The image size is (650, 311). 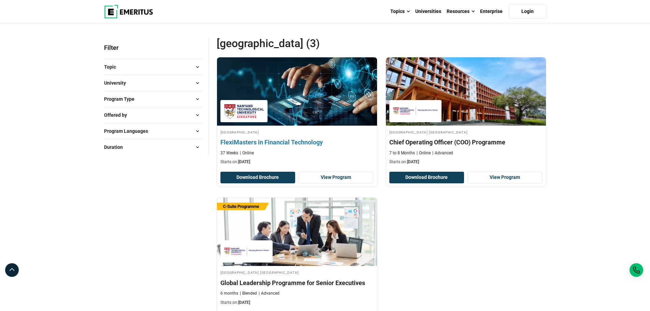 I want to click on h4: Global Leadership Programme for Senior Executives, so click(x=297, y=283).